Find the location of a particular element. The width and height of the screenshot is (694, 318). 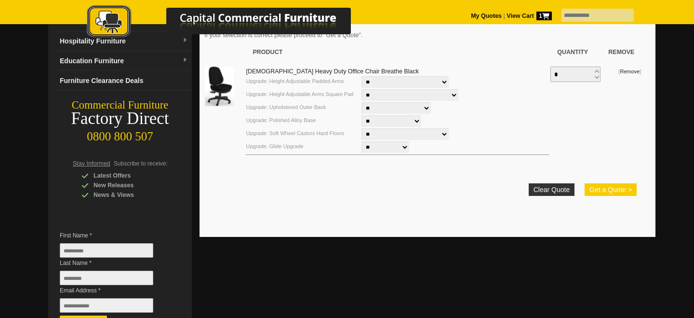

p: If your selection is correct please proceed to "Get a Quote". is located at coordinates (428, 35).